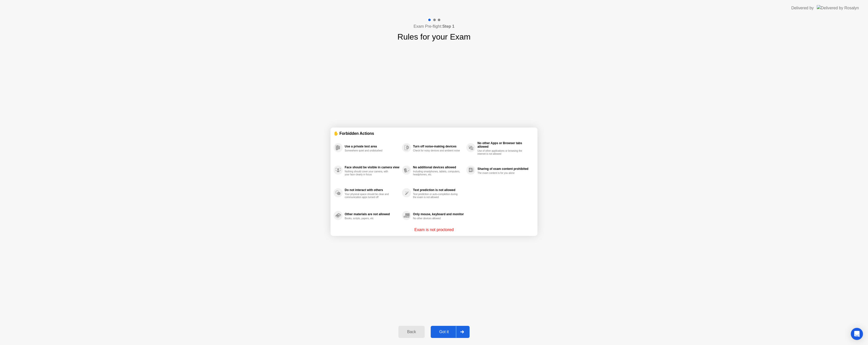 The height and width of the screenshot is (345, 868). Describe the element at coordinates (504, 145) in the screenshot. I see `div: No other Apps or Browser tabs allowed` at that location.